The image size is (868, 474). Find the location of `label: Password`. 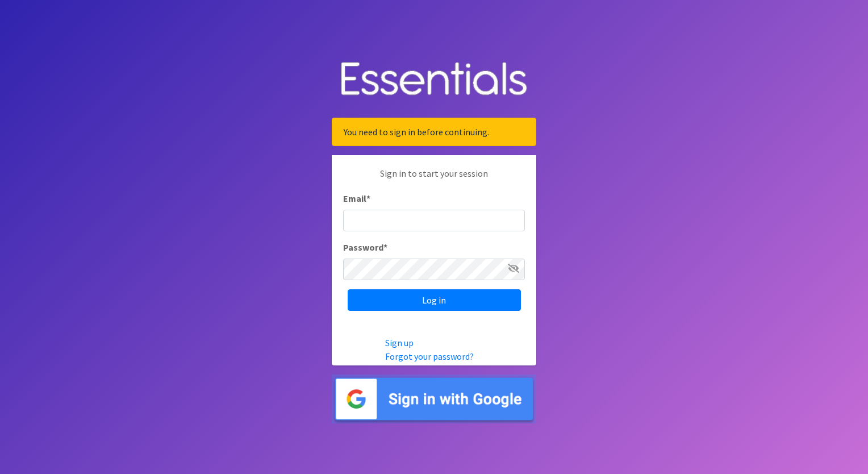

label: Password is located at coordinates (365, 247).